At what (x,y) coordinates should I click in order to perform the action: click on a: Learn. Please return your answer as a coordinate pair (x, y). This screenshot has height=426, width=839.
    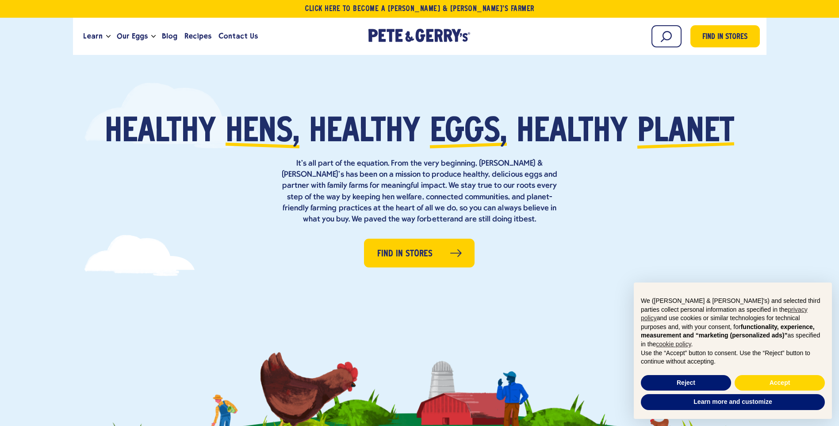
    Looking at the image, I should click on (93, 36).